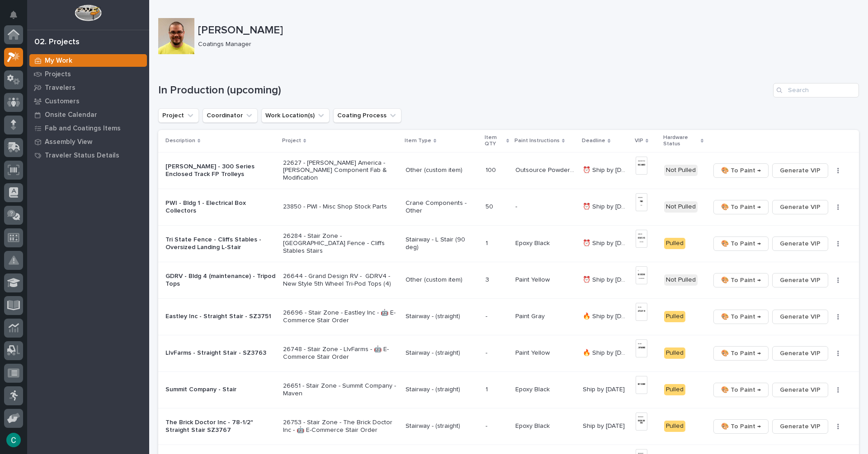 Image resolution: width=868 pixels, height=454 pixels. What do you see at coordinates (606, 242) in the screenshot?
I see `p: ⏰ Ship by 8/20/25` at bounding box center [606, 242].